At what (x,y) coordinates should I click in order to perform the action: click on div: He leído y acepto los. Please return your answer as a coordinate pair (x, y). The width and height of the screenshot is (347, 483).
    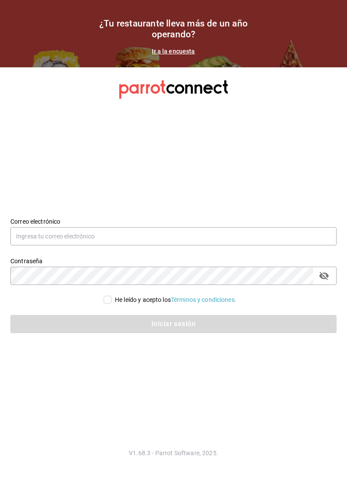
    Looking at the image, I should click on (176, 300).